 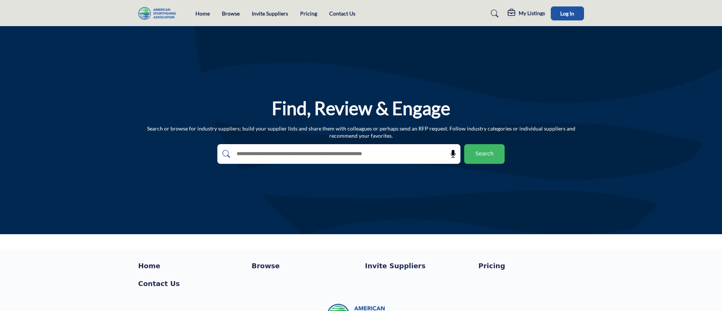 What do you see at coordinates (361, 132) in the screenshot?
I see `p: Search or browse for industry suppliers; build your supplier lists and share them with colleagues...` at bounding box center [361, 132].